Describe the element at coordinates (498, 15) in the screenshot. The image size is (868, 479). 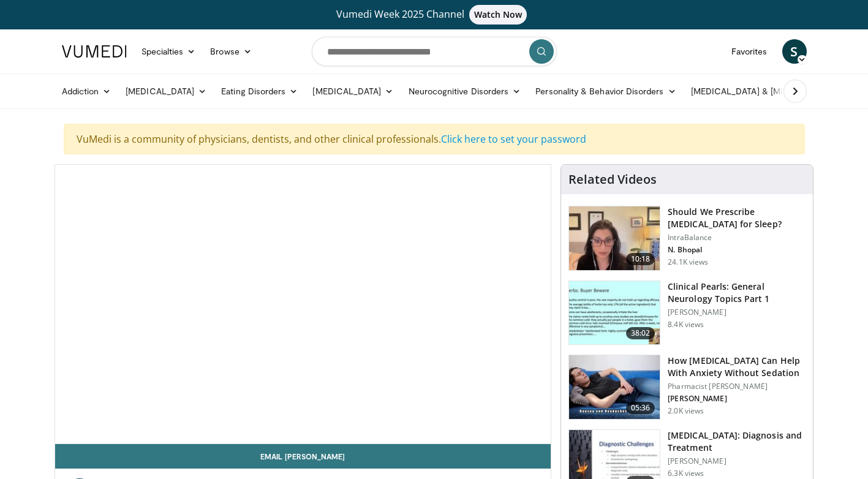
I see `span: Watch Now` at that location.